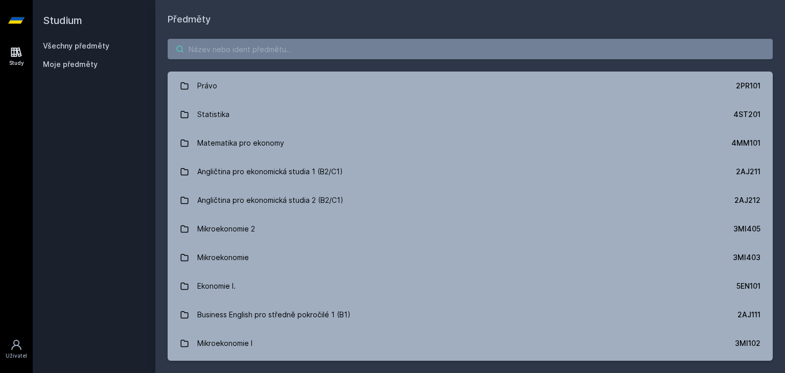  What do you see at coordinates (241, 143) in the screenshot?
I see `div: Matematika pro ekonomy` at bounding box center [241, 143].